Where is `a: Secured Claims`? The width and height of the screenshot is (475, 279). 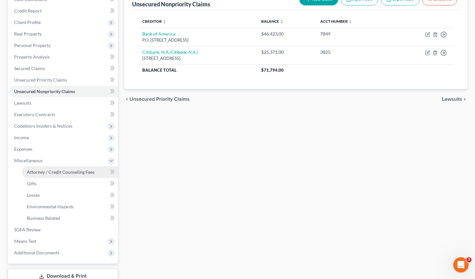 a: Secured Claims is located at coordinates (63, 69).